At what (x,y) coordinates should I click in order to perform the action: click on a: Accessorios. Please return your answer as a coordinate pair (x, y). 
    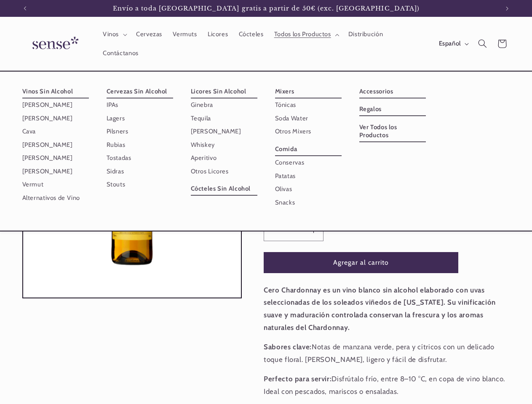
    Looking at the image, I should click on (392, 92).